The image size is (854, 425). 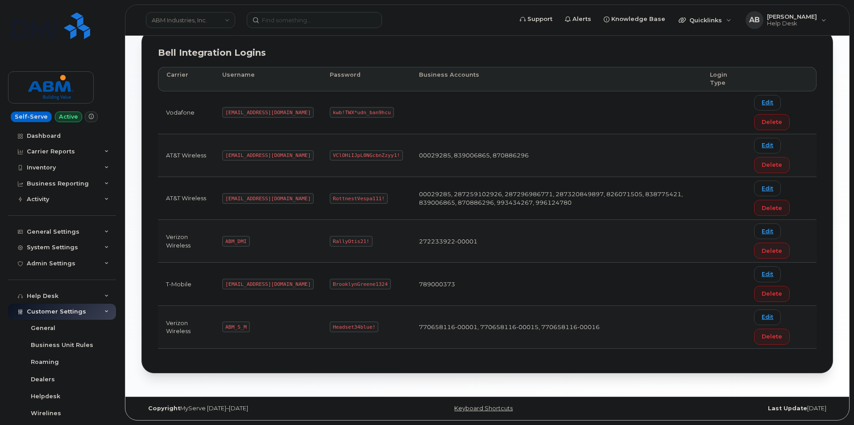 I want to click on span: Support, so click(x=540, y=19).